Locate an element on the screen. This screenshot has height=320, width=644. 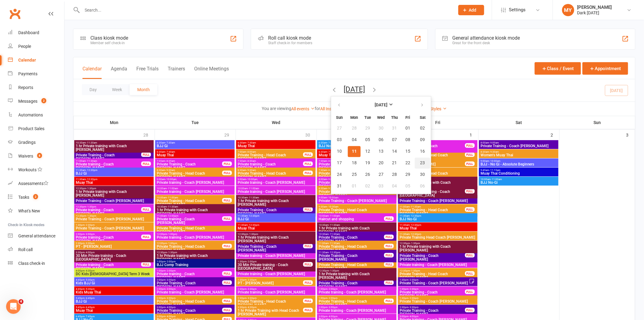
span: 29 is located at coordinates (408, 175).